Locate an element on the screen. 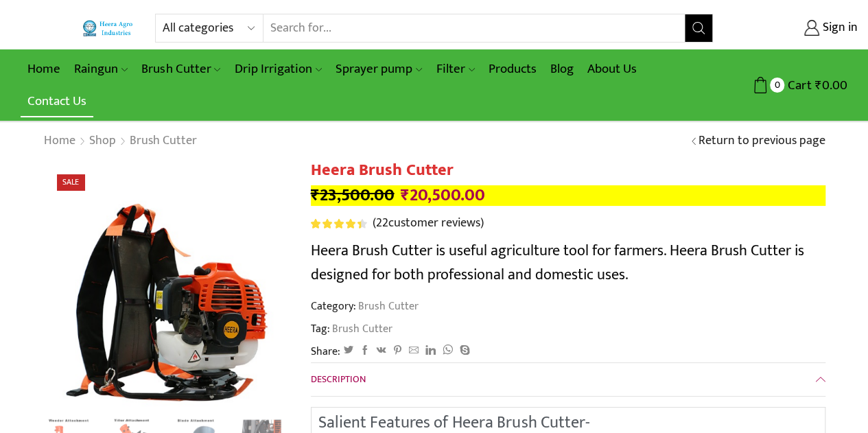 Image resolution: width=868 pixels, height=433 pixels. a: Drip Irrigation is located at coordinates (278, 69).